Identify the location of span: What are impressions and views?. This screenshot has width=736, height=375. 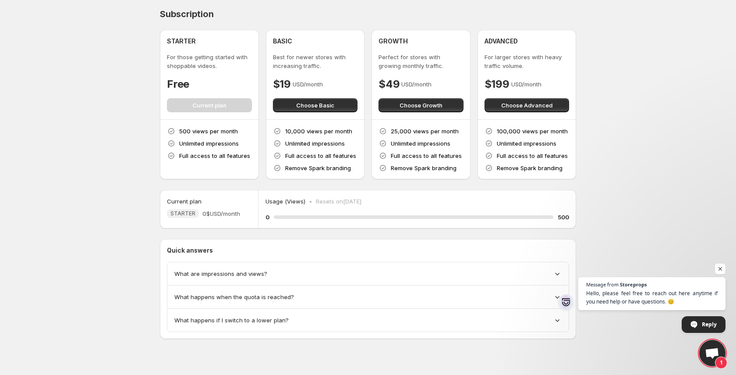
(221, 273).